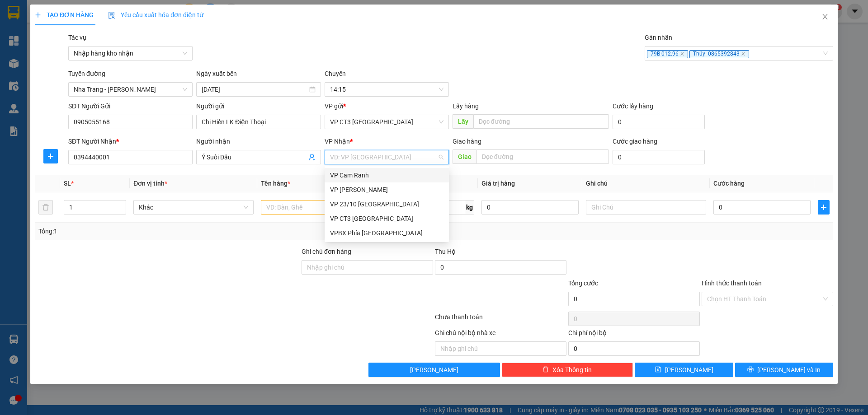  Describe the element at coordinates (112, 16) in the screenshot. I see `img: icon` at that location.